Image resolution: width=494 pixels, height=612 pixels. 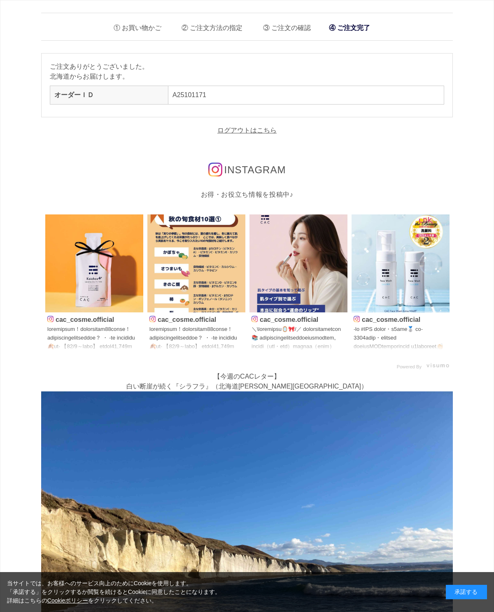 What do you see at coordinates (284, 26) in the screenshot?
I see `li: ご注文の確認` at bounding box center [284, 26].